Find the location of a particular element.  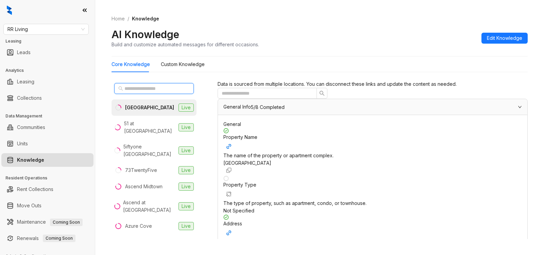

span: Knowledge is located at coordinates (145, 18).